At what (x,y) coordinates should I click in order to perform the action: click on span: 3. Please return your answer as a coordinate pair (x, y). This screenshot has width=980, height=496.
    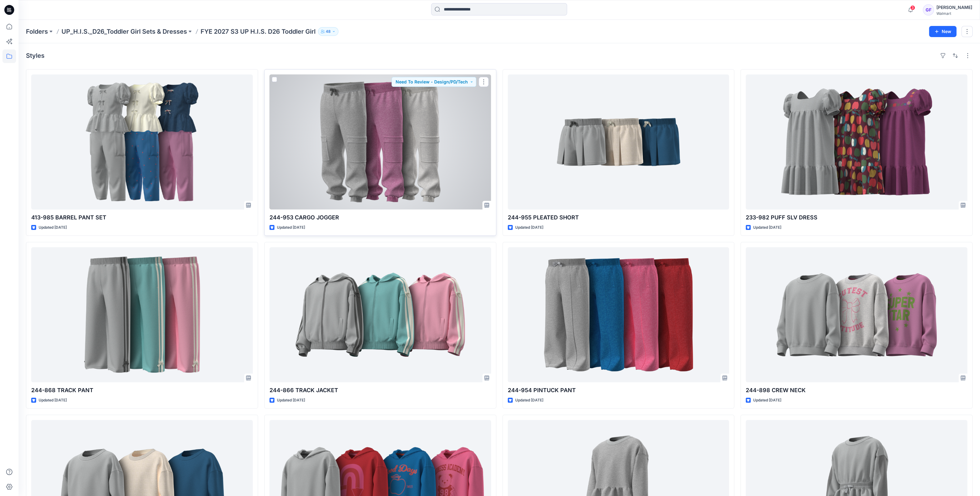
    Looking at the image, I should click on (912, 8).